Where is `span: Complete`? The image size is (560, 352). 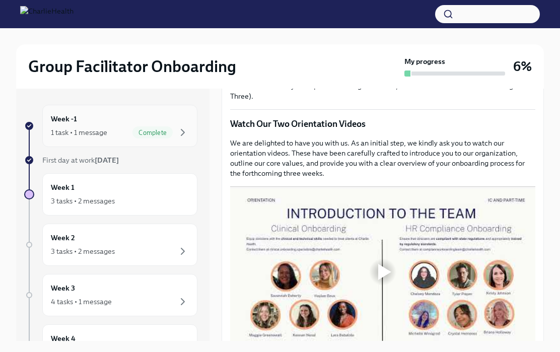 span: Complete is located at coordinates (153, 132).